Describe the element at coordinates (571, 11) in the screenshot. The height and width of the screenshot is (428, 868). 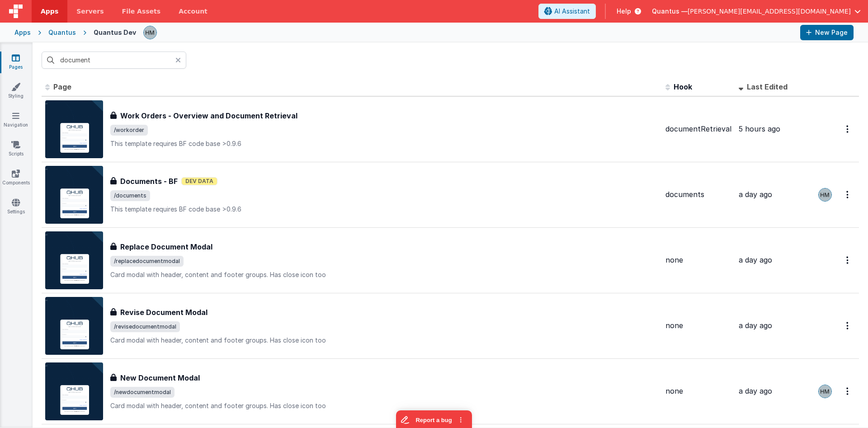
I see `span: AI Assistant` at that location.